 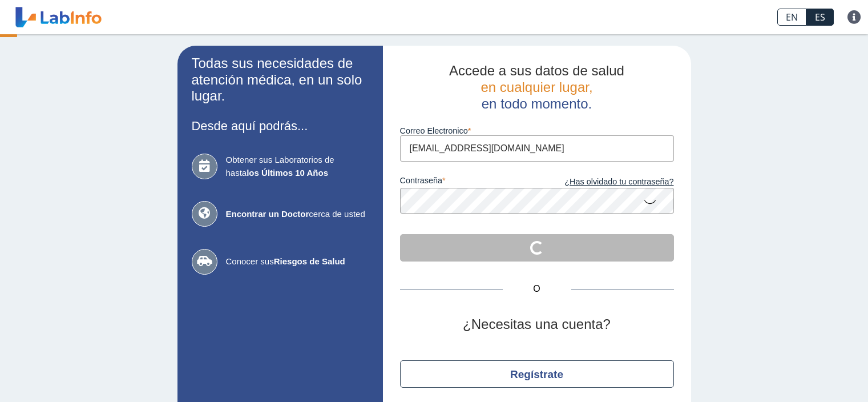 What do you see at coordinates (536, 86) in the screenshot?
I see `span: en cualquier lugar,` at bounding box center [536, 86].